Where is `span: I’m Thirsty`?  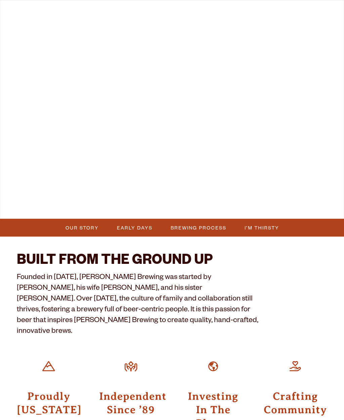 span: I’m Thirsty is located at coordinates (262, 227).